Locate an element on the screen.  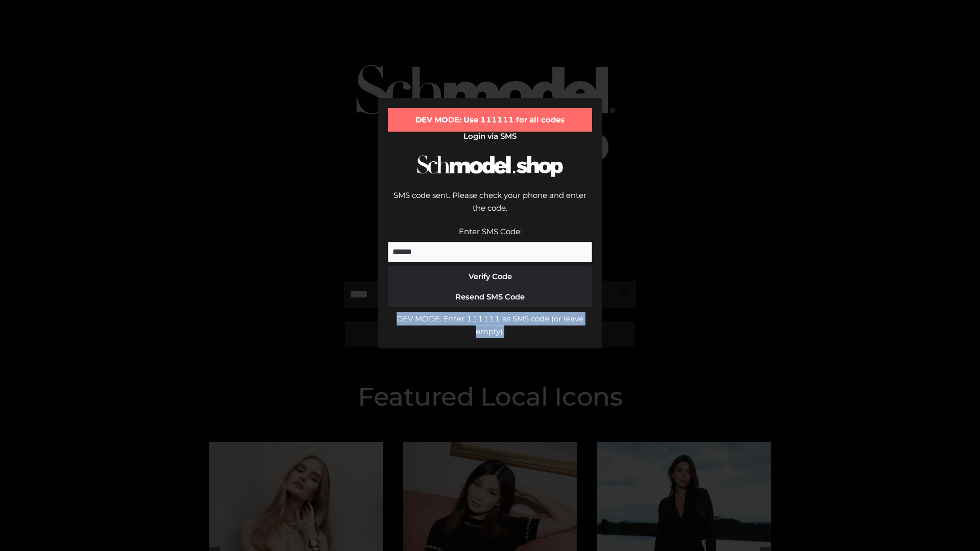
h2: Login via SMS is located at coordinates (490, 137).